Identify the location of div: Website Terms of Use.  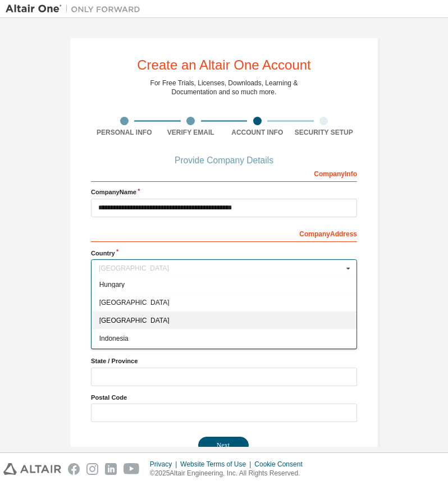
(217, 465).